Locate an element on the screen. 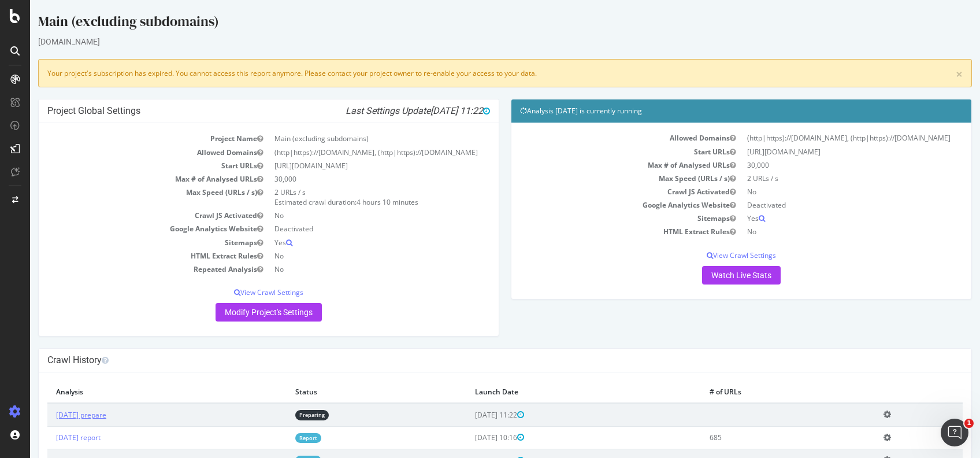  th: Status is located at coordinates (346, 392).